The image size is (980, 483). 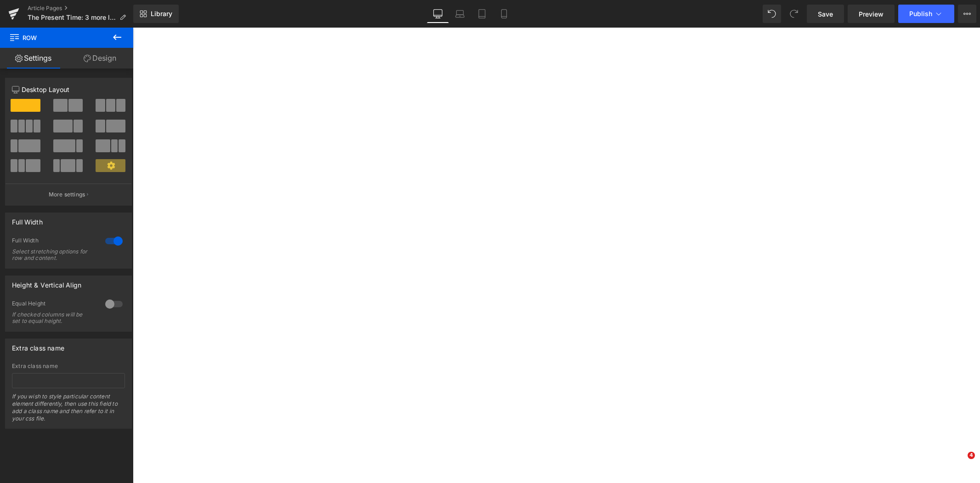 I want to click on p: More settings, so click(x=67, y=194).